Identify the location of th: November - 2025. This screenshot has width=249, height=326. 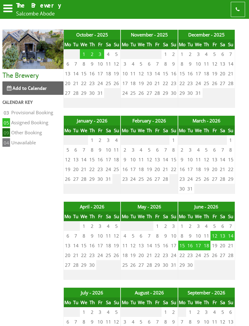
(149, 34).